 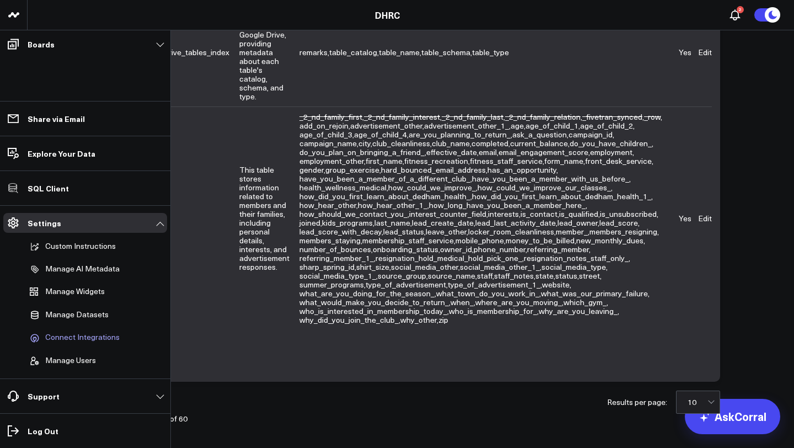 What do you see at coordinates (628, 213) in the screenshot?
I see `span: is_unsubscribed` at bounding box center [628, 213].